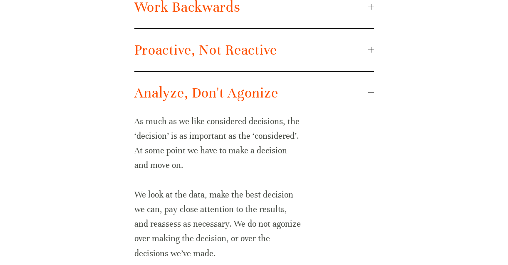 The image size is (508, 265). What do you see at coordinates (251, 93) in the screenshot?
I see `span: Analyze, Don't Agonize` at bounding box center [251, 93].